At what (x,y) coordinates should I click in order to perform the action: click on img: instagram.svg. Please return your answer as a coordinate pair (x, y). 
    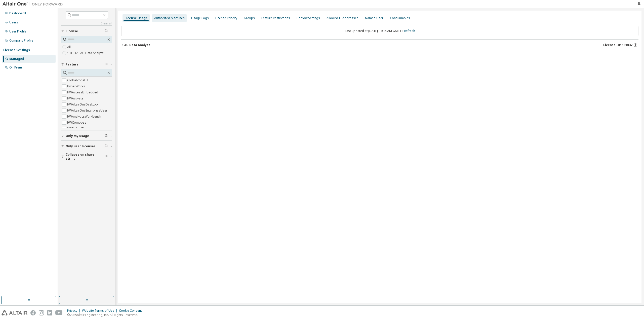
    Looking at the image, I should click on (42, 312).